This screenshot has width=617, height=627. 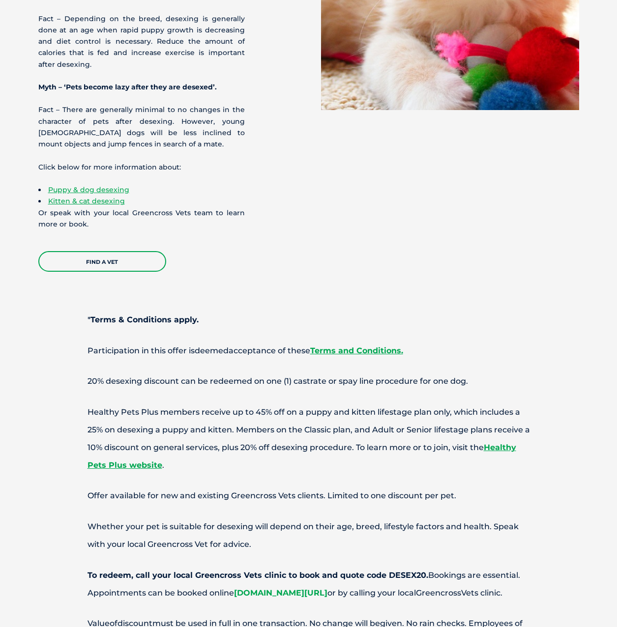 What do you see at coordinates (142, 167) in the screenshot?
I see `p: Click below for more information about:` at bounding box center [142, 167].